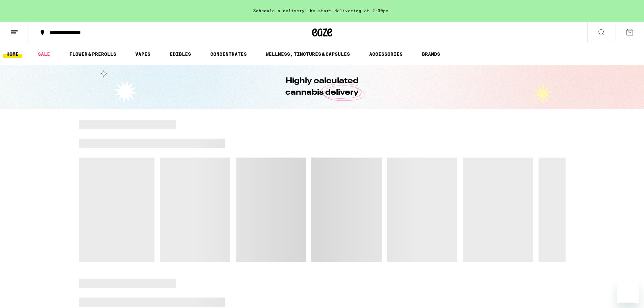  What do you see at coordinates (228, 54) in the screenshot?
I see `a: CONCENTRATES` at bounding box center [228, 54].